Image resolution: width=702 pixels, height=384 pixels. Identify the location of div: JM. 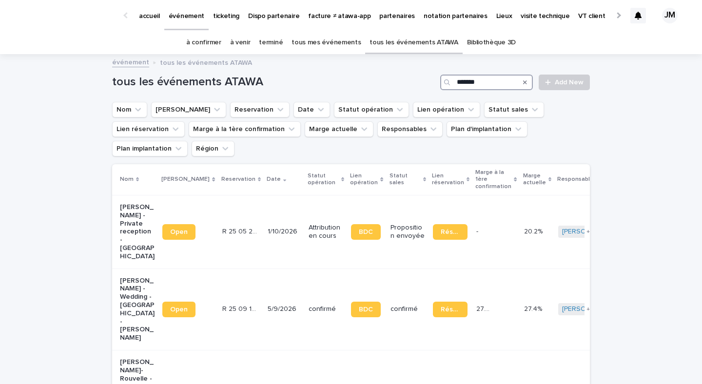
(670, 16).